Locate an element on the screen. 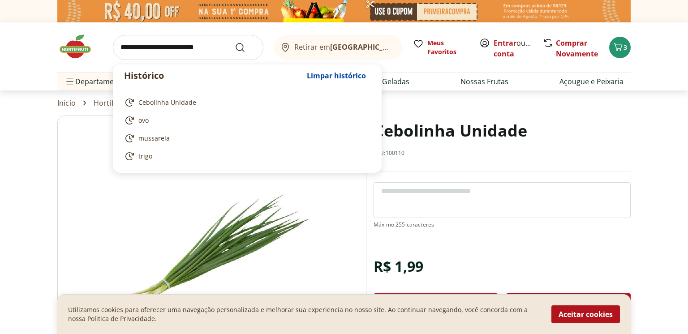 This screenshot has width=688, height=334. a: Hortifruti is located at coordinates (110, 103).